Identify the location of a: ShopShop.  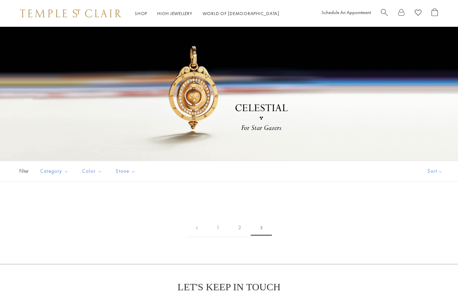
(141, 13).